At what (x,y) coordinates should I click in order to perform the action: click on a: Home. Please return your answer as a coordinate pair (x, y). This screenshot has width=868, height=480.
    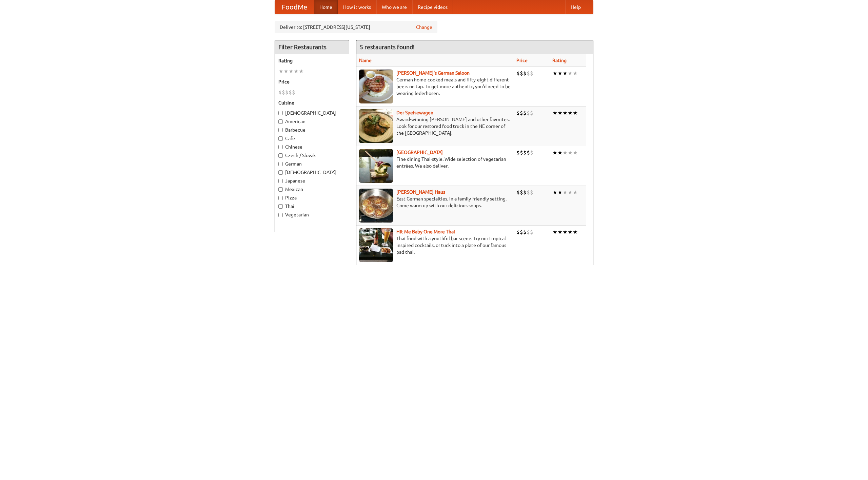
    Looking at the image, I should click on (326, 7).